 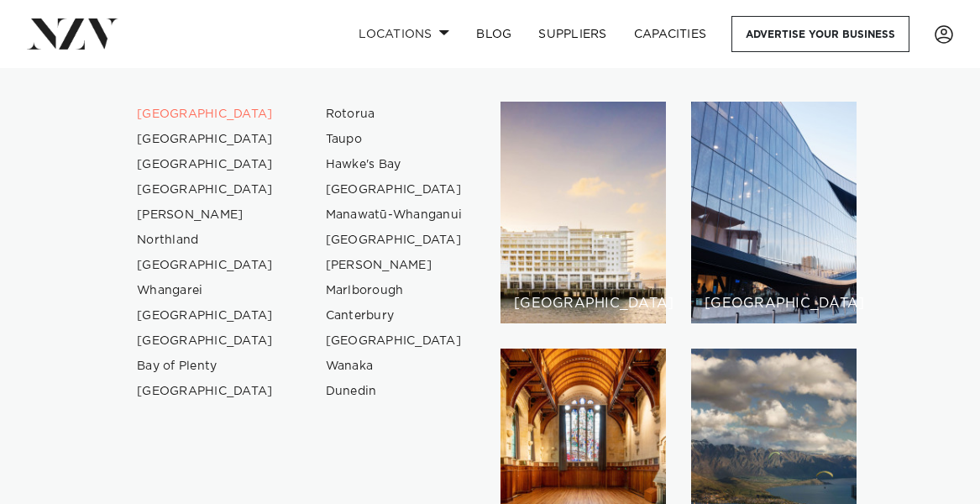 What do you see at coordinates (403, 33) in the screenshot?
I see `a: Locations` at bounding box center [403, 33].